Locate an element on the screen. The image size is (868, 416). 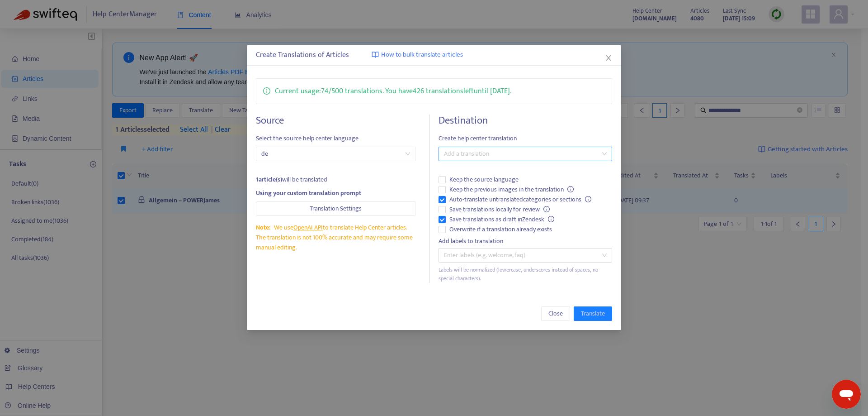
span: Create help center translation is located at coordinates (525, 139).